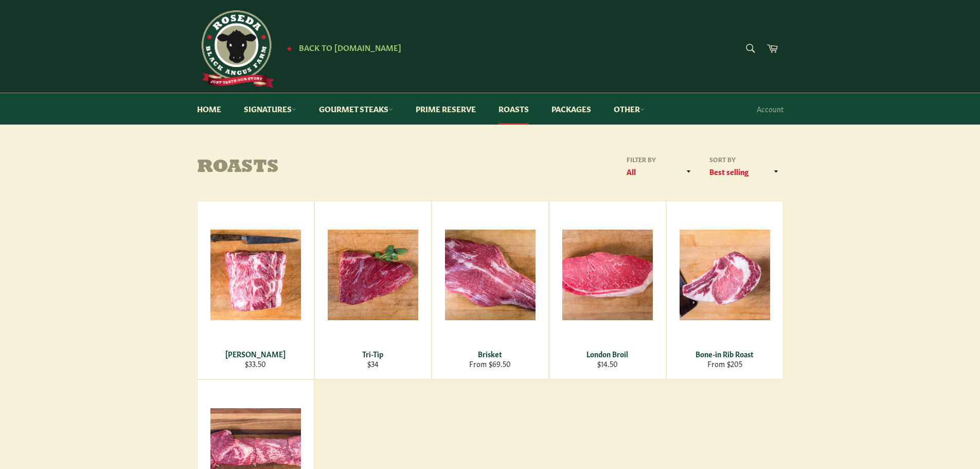 The width and height of the screenshot is (980, 469). Describe the element at coordinates (373, 363) in the screenshot. I see `div: $34` at that location.